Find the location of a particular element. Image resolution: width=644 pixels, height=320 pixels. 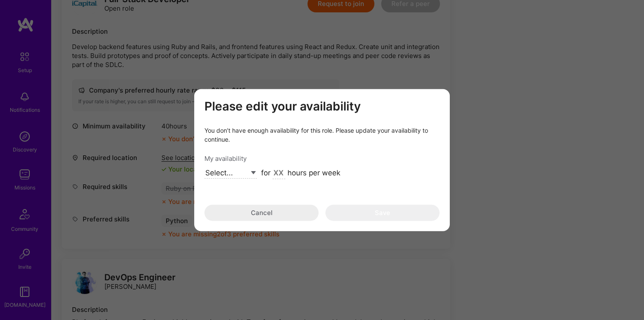

div: My availability is located at coordinates (322, 158).